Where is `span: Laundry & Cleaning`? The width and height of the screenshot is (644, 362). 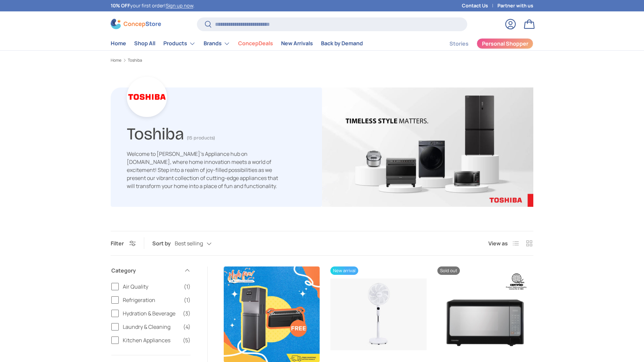
span: Laundry & Cleaning is located at coordinates (151, 327).